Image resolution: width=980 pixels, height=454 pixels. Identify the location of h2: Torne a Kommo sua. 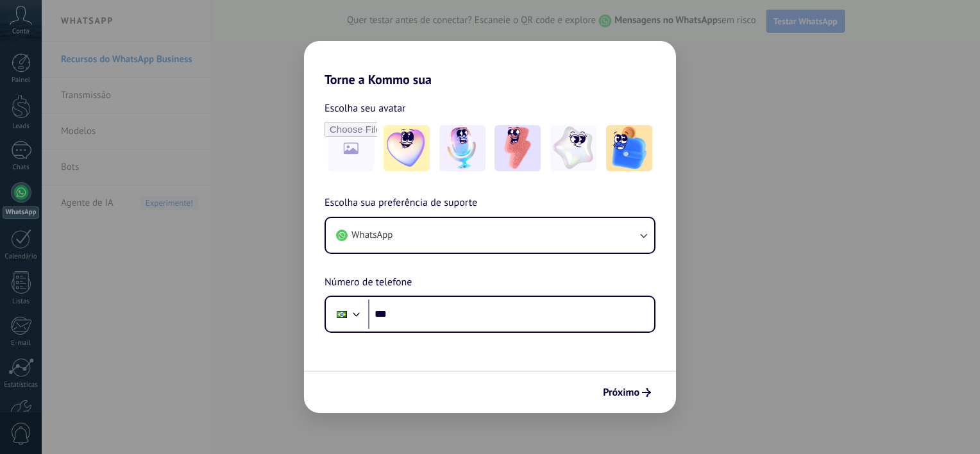
(490, 64).